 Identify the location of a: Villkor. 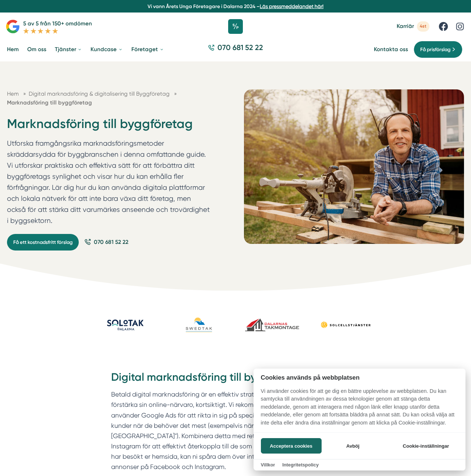
(268, 465).